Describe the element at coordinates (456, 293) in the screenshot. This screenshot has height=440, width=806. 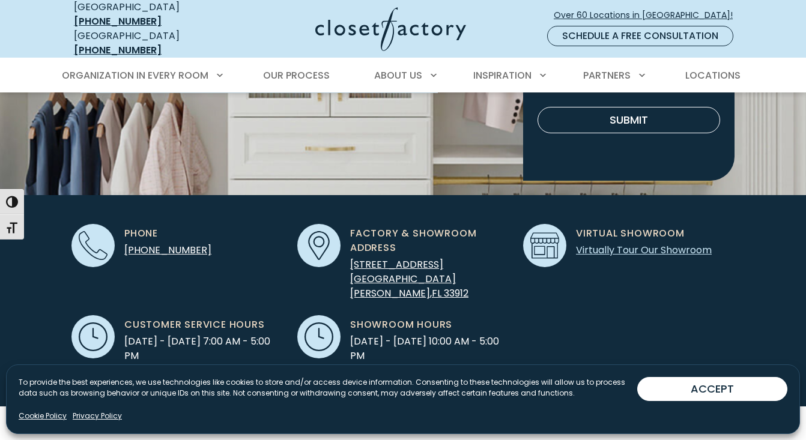
I see `span: 33912` at that location.